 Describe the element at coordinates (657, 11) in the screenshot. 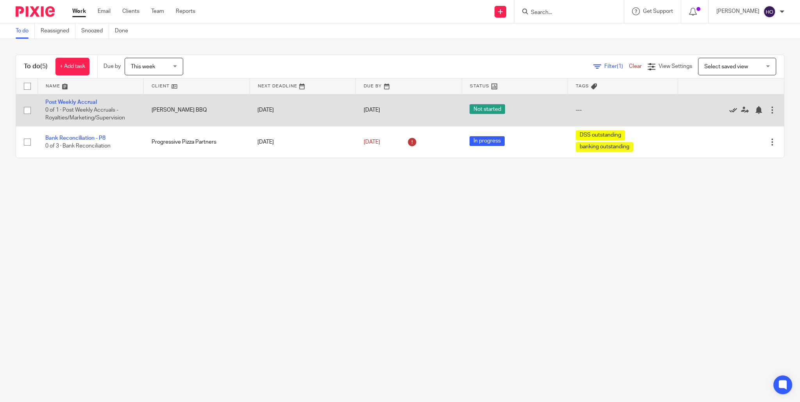

I see `span: Get Support` at that location.